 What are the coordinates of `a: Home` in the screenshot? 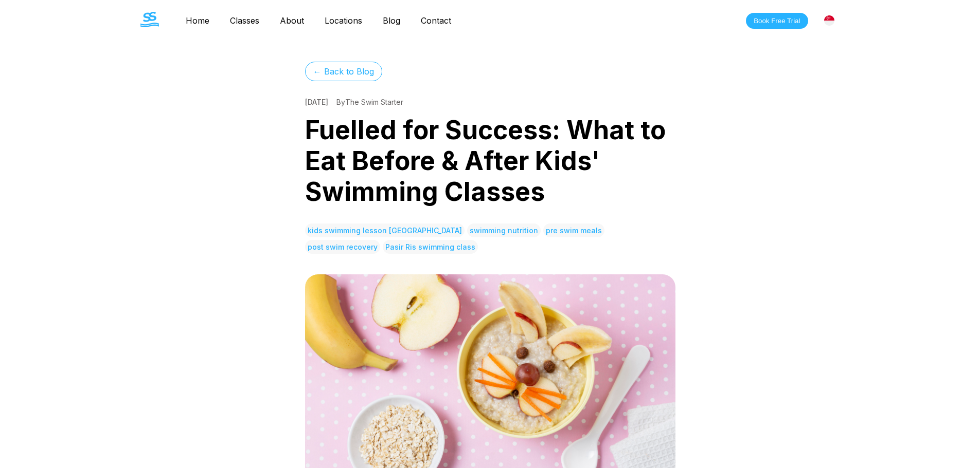 It's located at (197, 21).